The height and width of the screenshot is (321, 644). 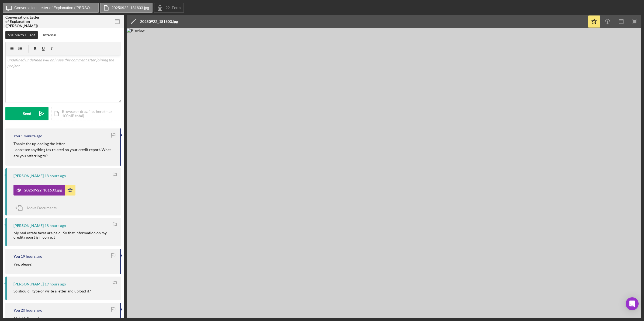 What do you see at coordinates (38, 208) in the screenshot?
I see `button: Move Documents` at bounding box center [38, 208].